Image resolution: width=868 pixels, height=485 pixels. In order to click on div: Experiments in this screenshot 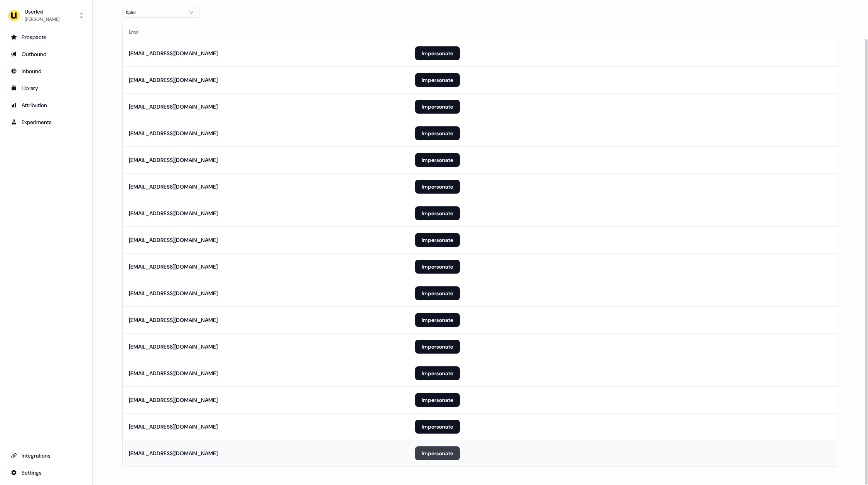, I will do `click(46, 122)`.